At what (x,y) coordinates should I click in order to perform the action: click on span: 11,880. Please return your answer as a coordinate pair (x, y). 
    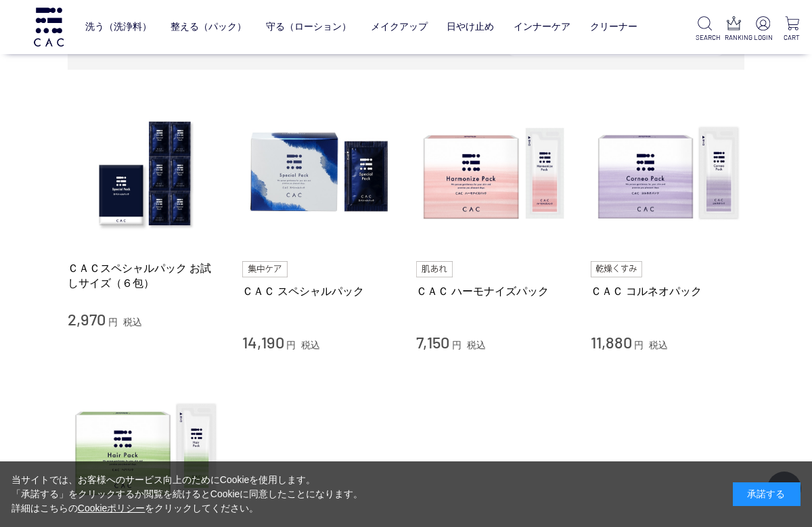
    Looking at the image, I should click on (611, 342).